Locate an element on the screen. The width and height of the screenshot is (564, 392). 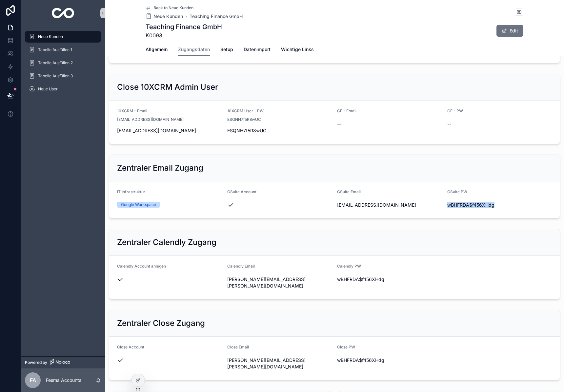
span: Close PW is located at coordinates (346, 347).